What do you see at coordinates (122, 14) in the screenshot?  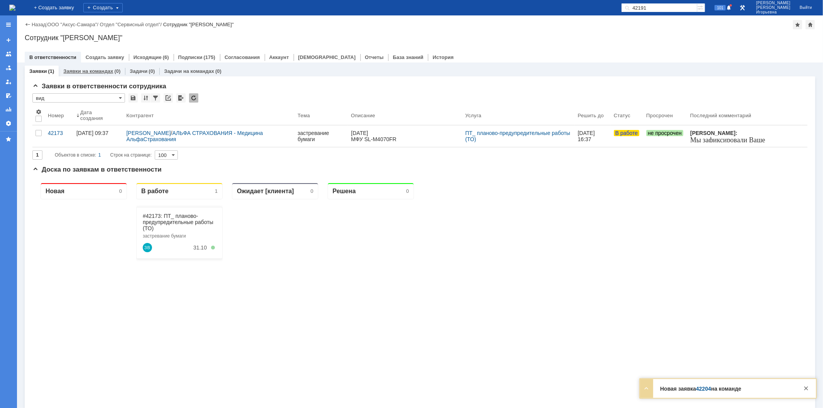 I see `div: В работе` at bounding box center [122, 14].